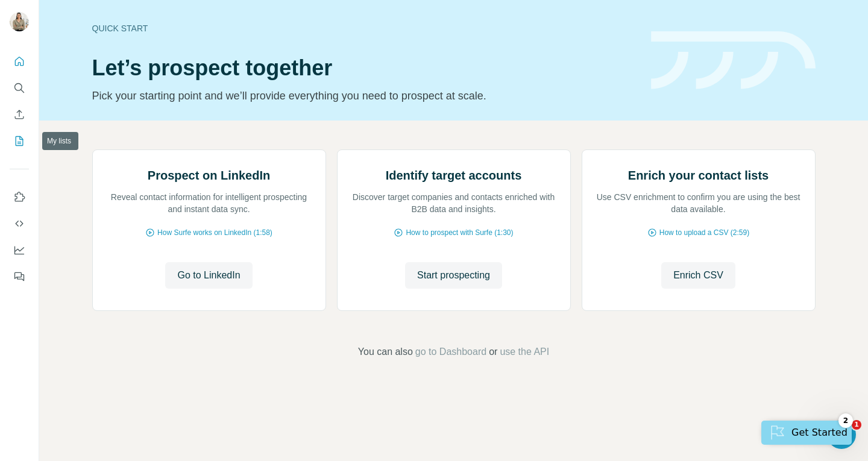 This screenshot has width=868, height=461. Describe the element at coordinates (454, 275) in the screenshot. I see `button: Start prospecting` at that location.